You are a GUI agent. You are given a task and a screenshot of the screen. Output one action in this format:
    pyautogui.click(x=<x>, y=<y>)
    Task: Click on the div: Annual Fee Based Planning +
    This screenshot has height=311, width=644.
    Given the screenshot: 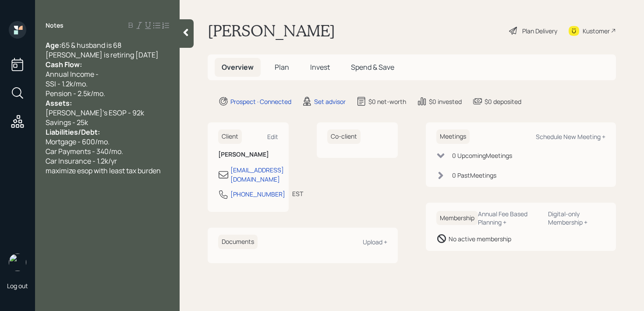 What is the action you would take?
    pyautogui.click(x=510, y=218)
    